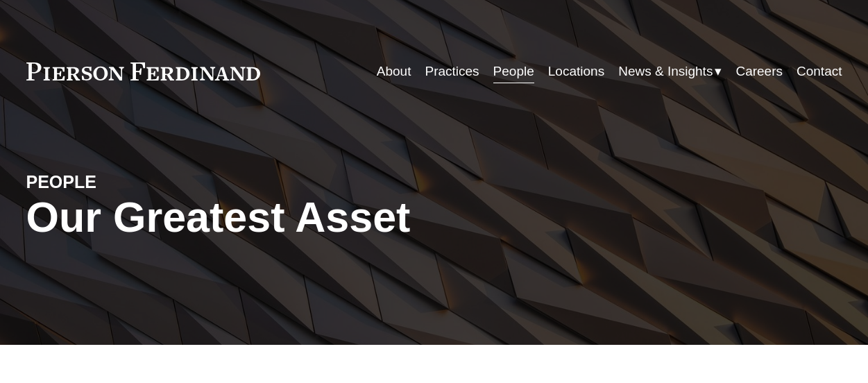  I want to click on a: Locations, so click(576, 72).